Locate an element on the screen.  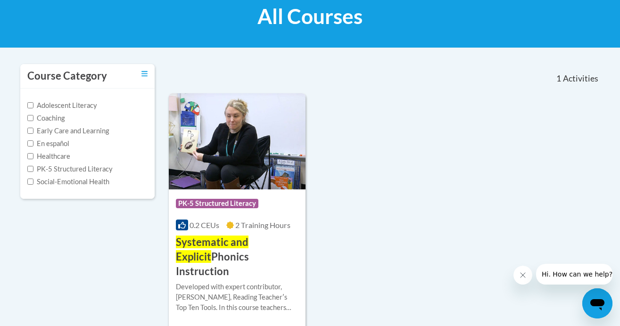
label: Early Care and Learning is located at coordinates (68, 131).